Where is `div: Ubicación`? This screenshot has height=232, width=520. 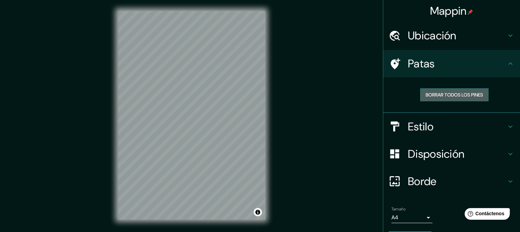 div: Ubicación is located at coordinates (452, 36).